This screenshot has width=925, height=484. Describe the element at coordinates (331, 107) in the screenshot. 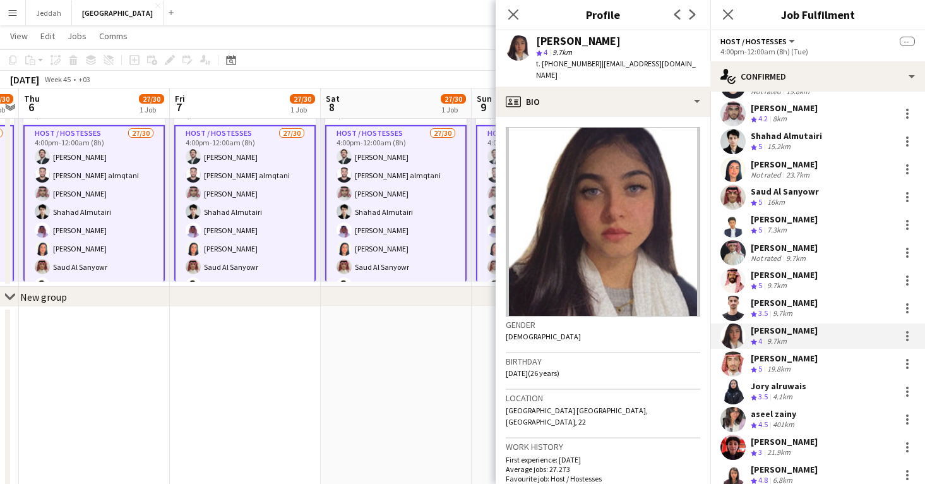

I see `span: 8` at that location.